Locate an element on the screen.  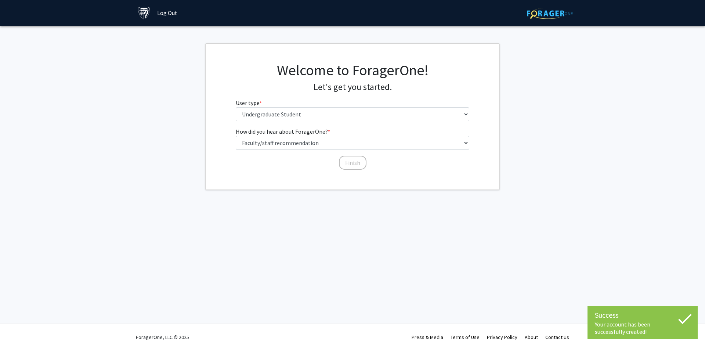
div: Your account has been successfully created! is located at coordinates (643, 328).